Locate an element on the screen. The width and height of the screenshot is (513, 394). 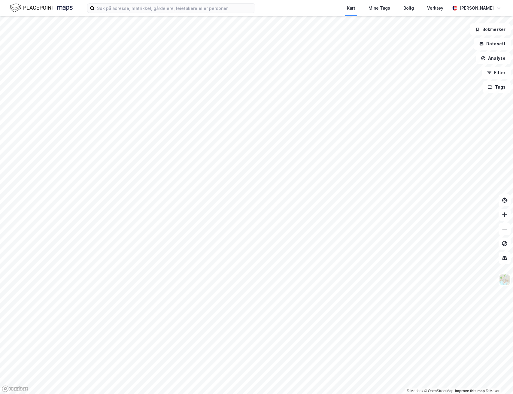
input: Søk på adresse, matrikkel, gårdeiere, leietakere eller personer is located at coordinates (175, 8).